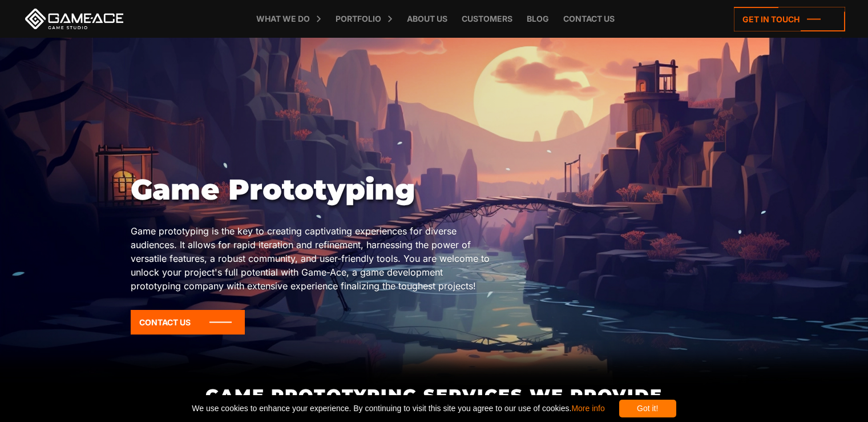 Image resolution: width=868 pixels, height=422 pixels. Describe the element at coordinates (648, 408) in the screenshot. I see `div: Got it!` at that location.